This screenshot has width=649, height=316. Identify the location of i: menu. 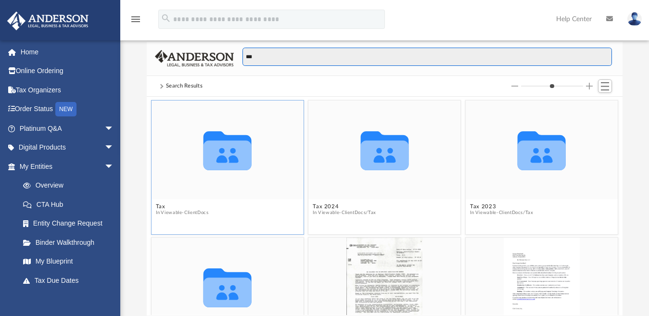
(136, 19).